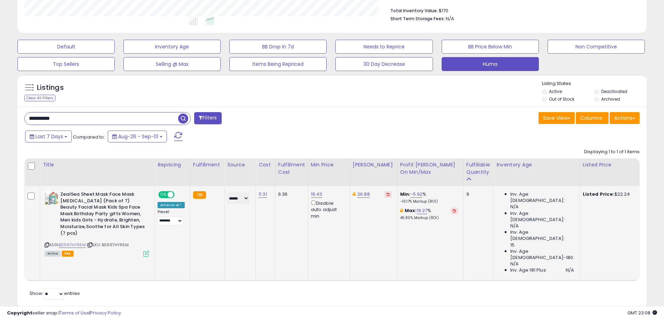 The height and width of the screenshot is (320, 664). What do you see at coordinates (97, 224) in the screenshot?
I see `div: ASIN:` at bounding box center [97, 224].